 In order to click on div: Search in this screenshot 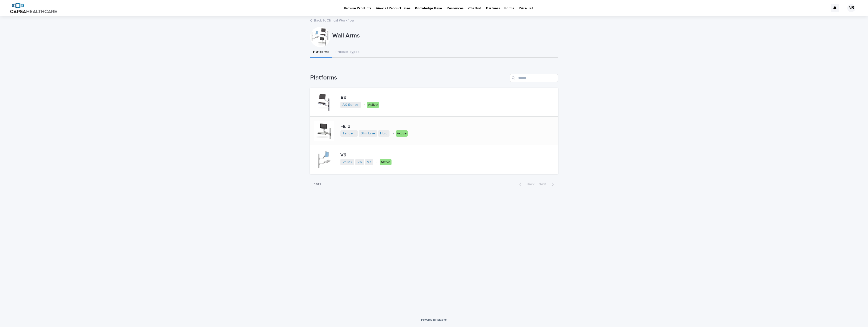, I will do `click(534, 78)`.